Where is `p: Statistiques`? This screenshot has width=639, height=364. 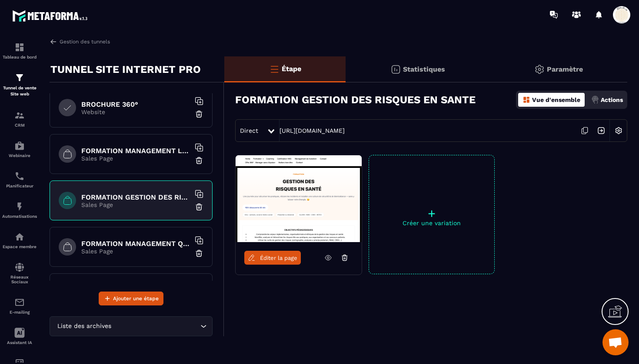
p: Statistiques is located at coordinates (424, 69).